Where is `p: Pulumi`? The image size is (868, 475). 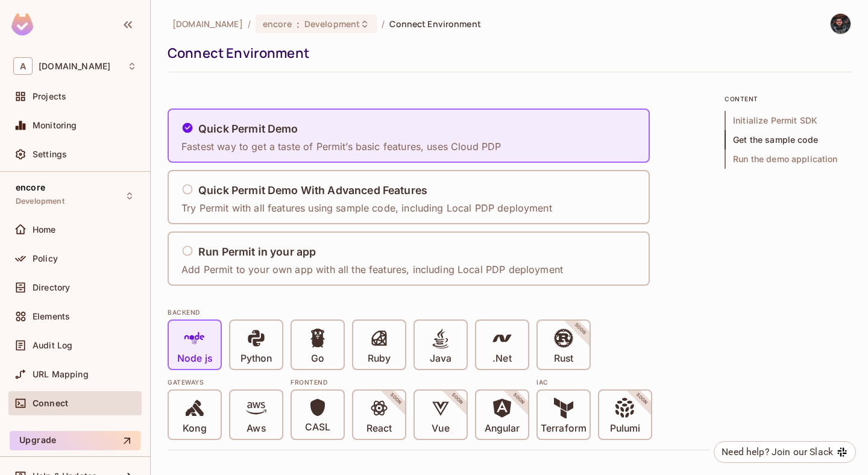 p: Pulumi is located at coordinates (625, 429).